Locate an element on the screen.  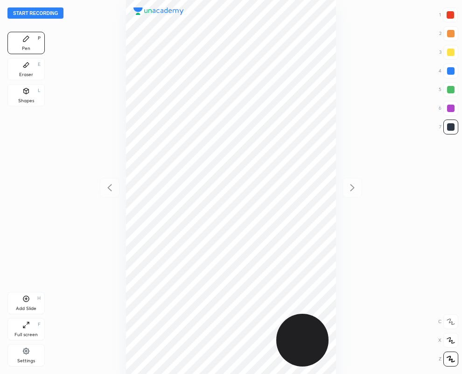
div: Full screen is located at coordinates (26, 334).